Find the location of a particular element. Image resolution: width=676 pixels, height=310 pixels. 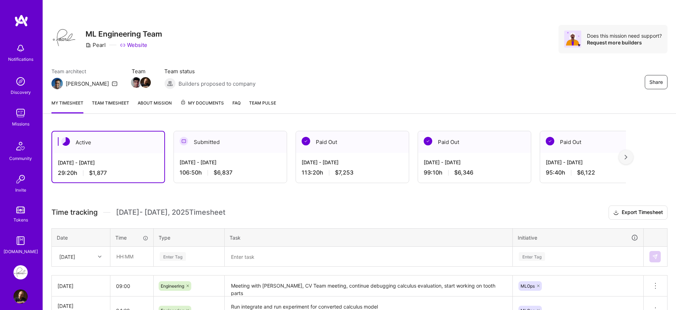

img: Builders proposed to company is located at coordinates (170, 83).